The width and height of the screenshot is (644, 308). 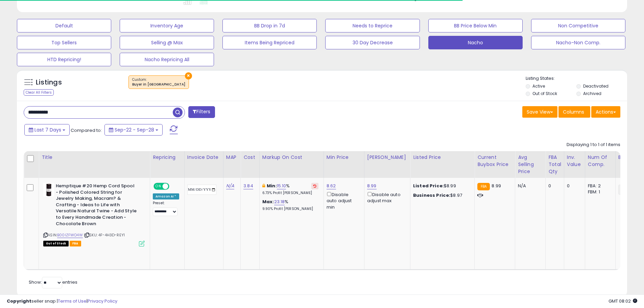 What do you see at coordinates (47, 130) in the screenshot?
I see `button: Last 7 Days` at bounding box center [47, 130].